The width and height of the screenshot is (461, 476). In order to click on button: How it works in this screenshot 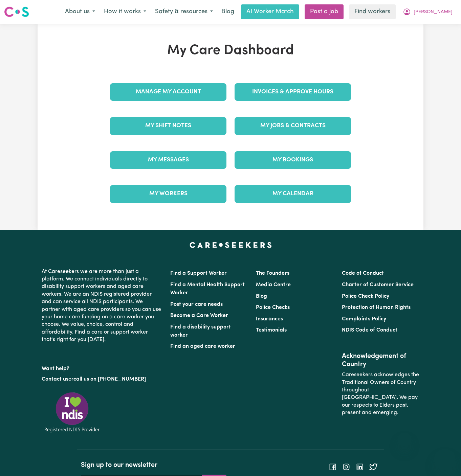, I will do `click(125, 12)`.